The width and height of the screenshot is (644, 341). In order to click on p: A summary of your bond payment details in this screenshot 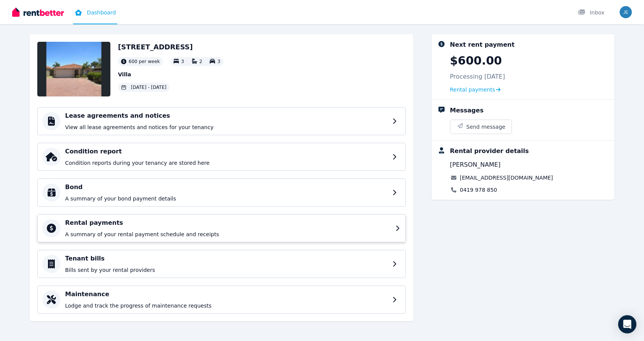, I will do `click(226, 199)`.